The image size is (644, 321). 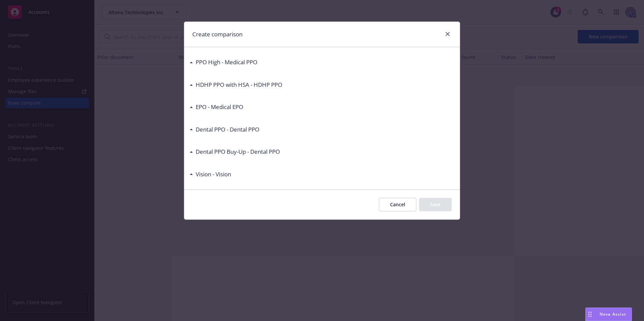 What do you see at coordinates (236, 84) in the screenshot?
I see `div: HDHP PPO with HSA - HDHP PPO` at bounding box center [236, 84].